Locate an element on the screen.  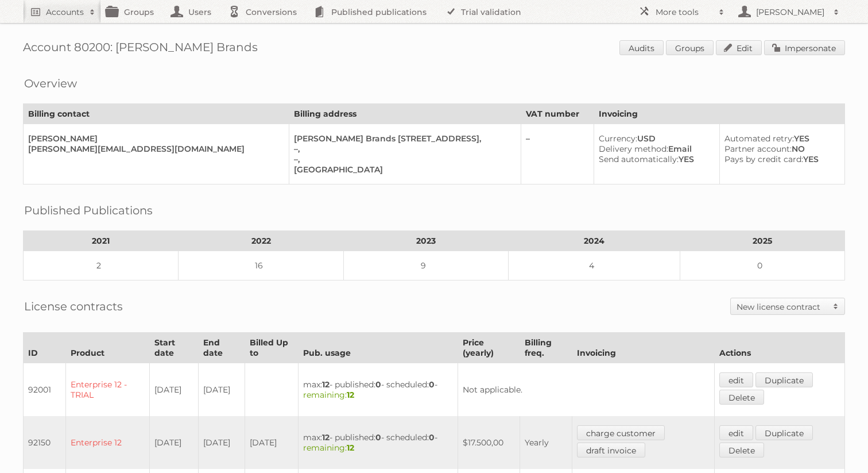
a: New license contract is located at coordinates (787, 306).